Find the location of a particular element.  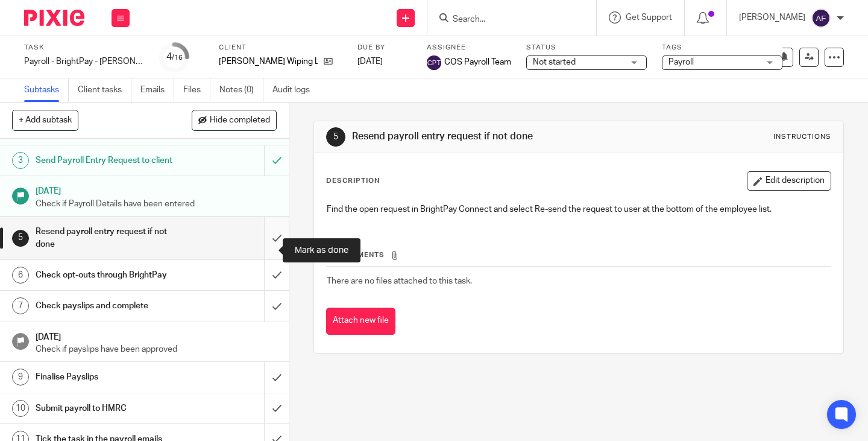

a: Subtasks is located at coordinates (46, 90).